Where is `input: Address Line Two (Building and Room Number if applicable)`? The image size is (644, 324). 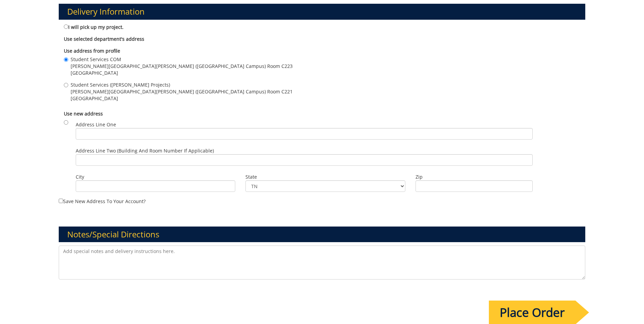
input: Address Line Two (Building and Room Number if applicable) is located at coordinates (304, 160).